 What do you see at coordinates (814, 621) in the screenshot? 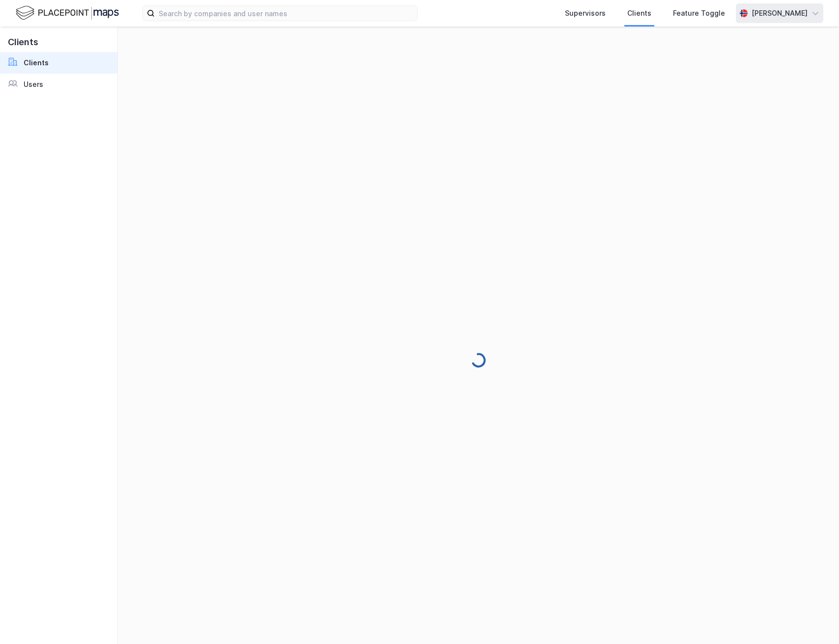
I see `div: Kontrollprogram for chat` at bounding box center [814, 621].